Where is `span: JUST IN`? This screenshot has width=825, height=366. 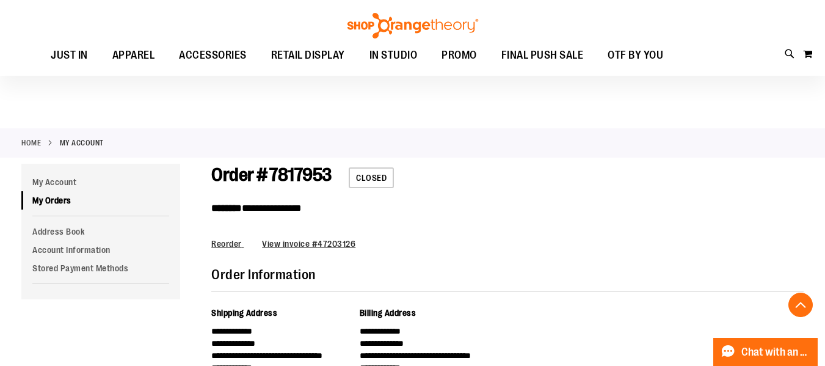 span: JUST IN is located at coordinates (69, 55).